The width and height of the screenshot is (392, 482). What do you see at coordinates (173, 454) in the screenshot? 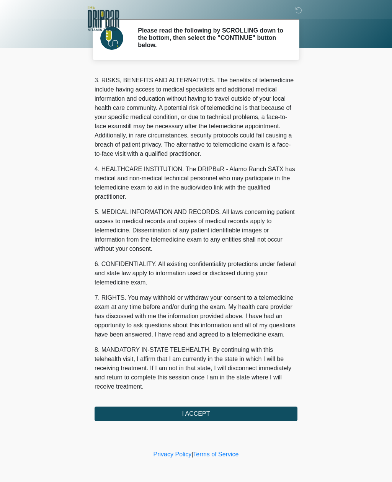
I see `a: Privacy Policy` at bounding box center [173, 454].